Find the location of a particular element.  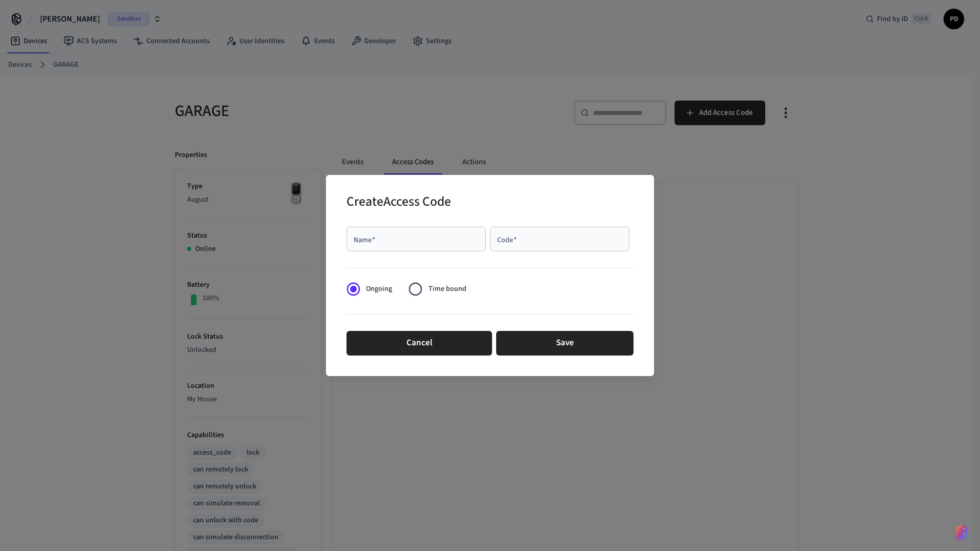

span: Ongoing is located at coordinates (379, 289).